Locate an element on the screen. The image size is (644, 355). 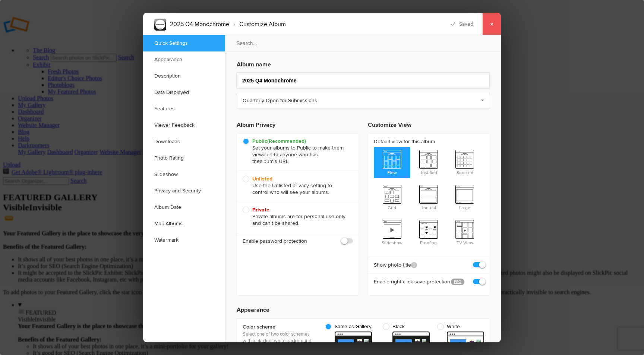
b: Show photo title is located at coordinates (395, 265).